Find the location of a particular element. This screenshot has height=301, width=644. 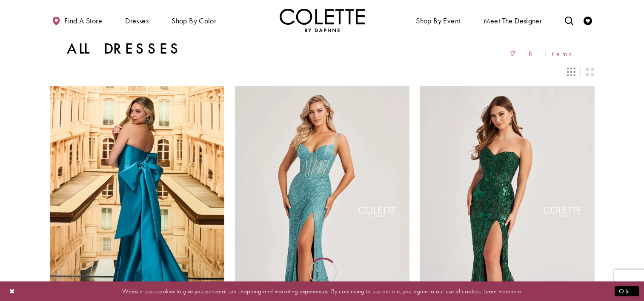

a: Find a store is located at coordinates (77, 20).